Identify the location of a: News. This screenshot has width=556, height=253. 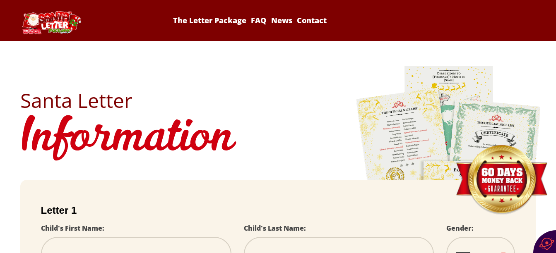
(281, 20).